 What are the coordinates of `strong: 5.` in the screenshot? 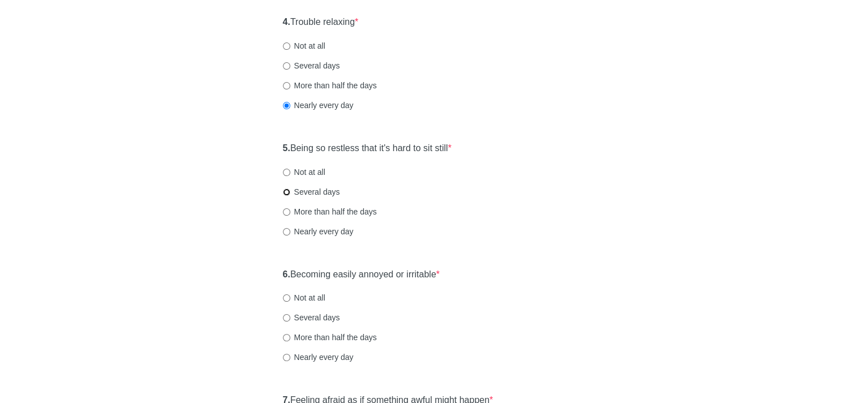 It's located at (287, 148).